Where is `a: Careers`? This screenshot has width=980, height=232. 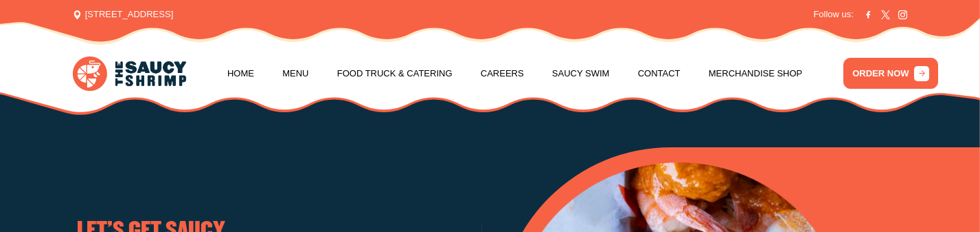 a: Careers is located at coordinates (502, 73).